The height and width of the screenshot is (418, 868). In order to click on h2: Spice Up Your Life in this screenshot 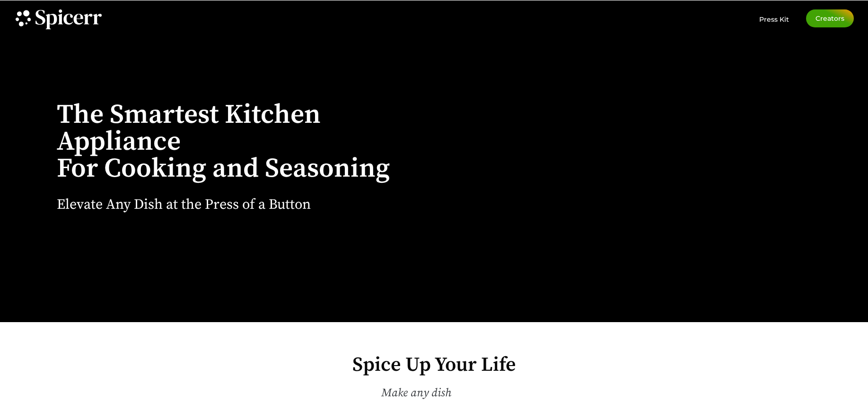, I will do `click(434, 365)`.